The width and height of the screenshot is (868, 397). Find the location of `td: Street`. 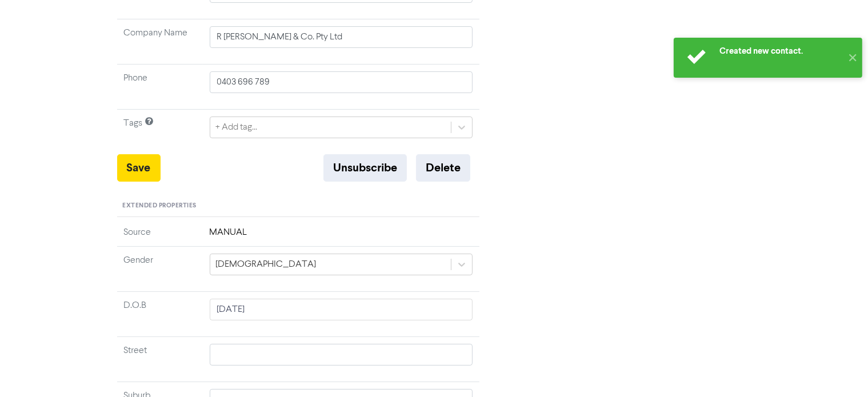

td: Street is located at coordinates (160, 359).